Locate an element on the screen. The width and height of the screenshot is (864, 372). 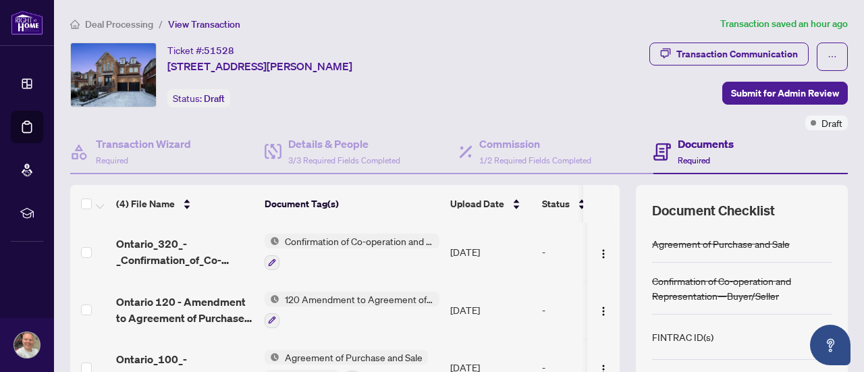
span: View Transaction is located at coordinates (204, 24).